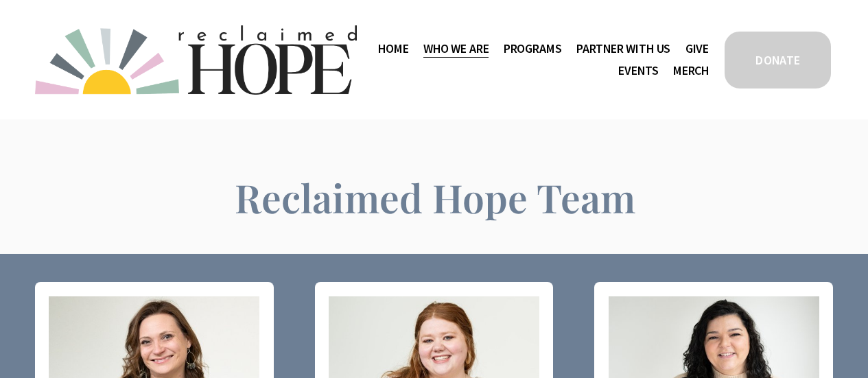 The image size is (868, 378). I want to click on a: Home, so click(393, 49).